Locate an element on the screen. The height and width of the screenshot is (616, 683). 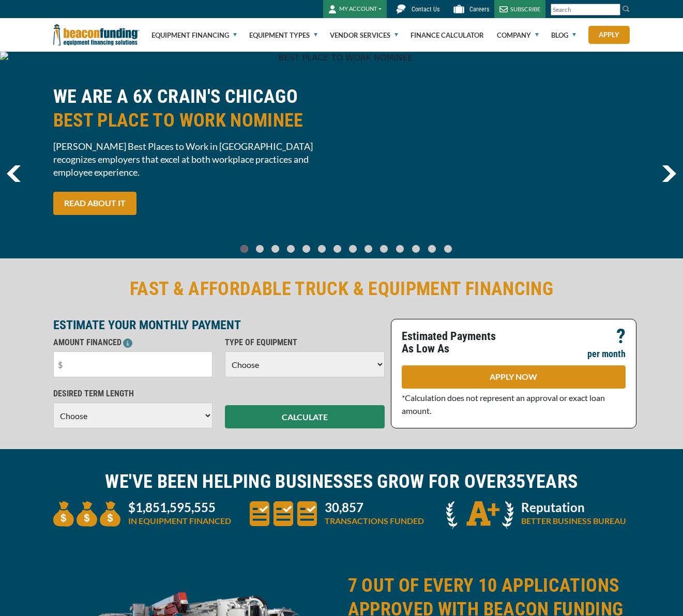
a: Go To Slide 1 is located at coordinates (260, 249).